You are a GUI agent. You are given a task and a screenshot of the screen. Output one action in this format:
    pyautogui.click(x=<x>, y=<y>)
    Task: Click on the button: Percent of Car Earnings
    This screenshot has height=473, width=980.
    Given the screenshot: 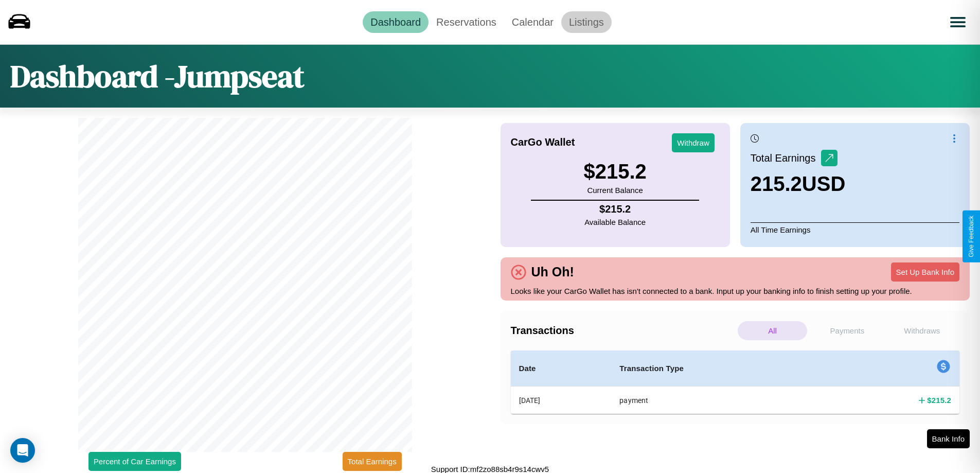 What is the action you would take?
    pyautogui.click(x=135, y=461)
    